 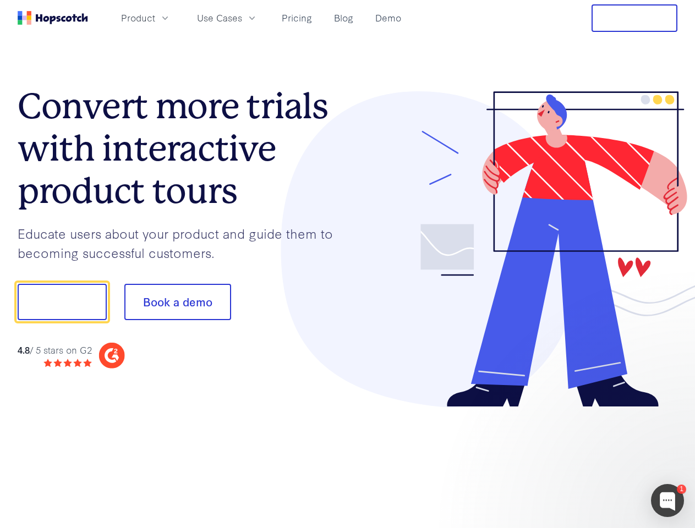 I want to click on span: Use Cases, so click(x=219, y=18).